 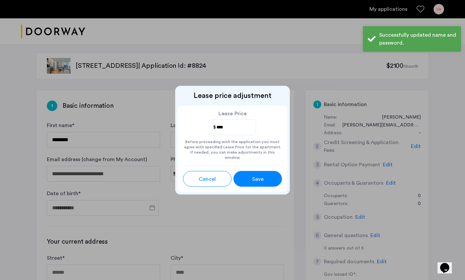 I want to click on div: Successfully updated name and password., so click(x=418, y=39).